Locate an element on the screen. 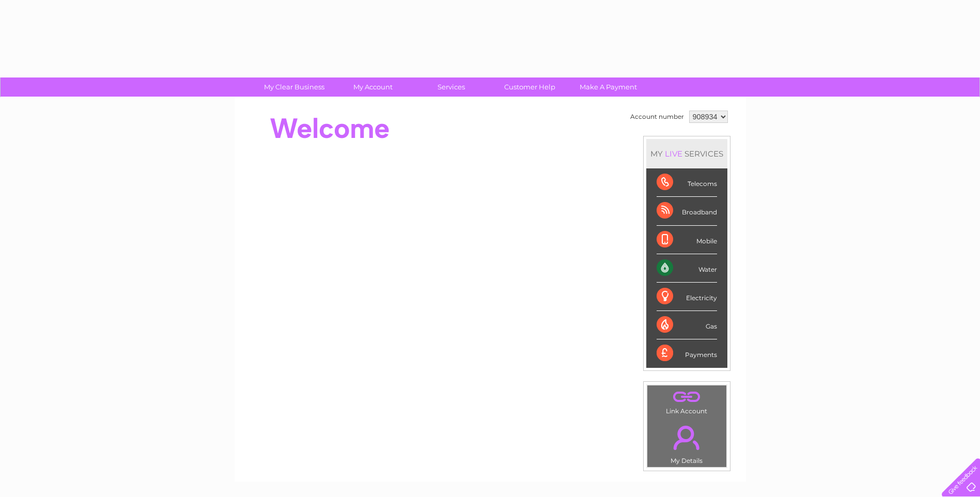 The height and width of the screenshot is (497, 980). a: Services is located at coordinates (451, 87).